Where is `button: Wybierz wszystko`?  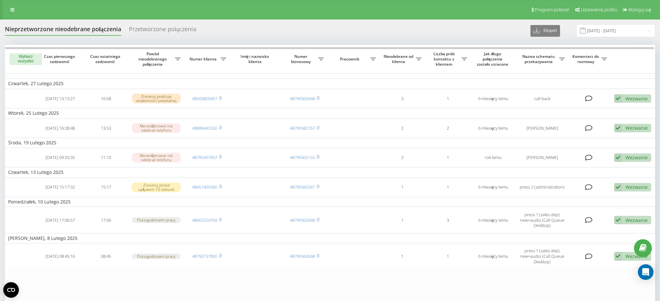 button: Wybierz wszystko is located at coordinates (26, 59).